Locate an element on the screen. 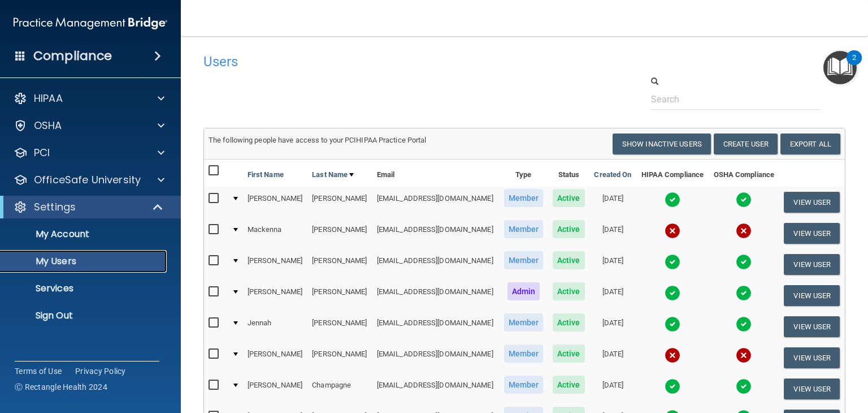 This screenshot has height=413, width=868. a: HIPAA is located at coordinates (88, 99).